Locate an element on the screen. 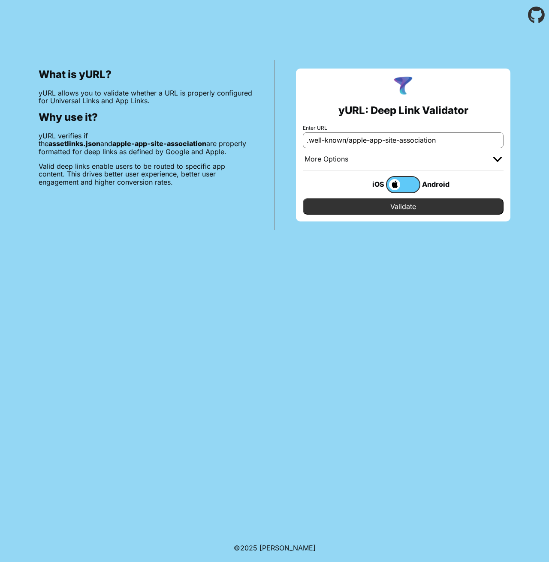 The image size is (549, 562). a: Michael Ibragimchayev's Personal Site is located at coordinates (287, 548).